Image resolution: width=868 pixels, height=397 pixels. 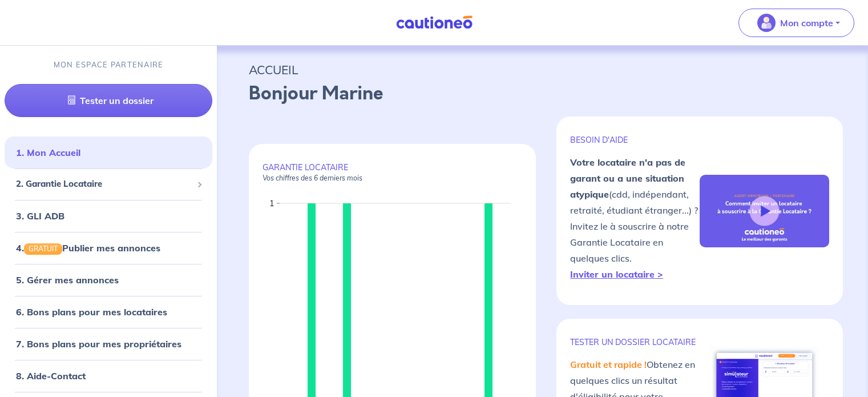 What do you see at coordinates (104, 184) in the screenshot?
I see `span: 2. Garantie Locataire` at bounding box center [104, 184].